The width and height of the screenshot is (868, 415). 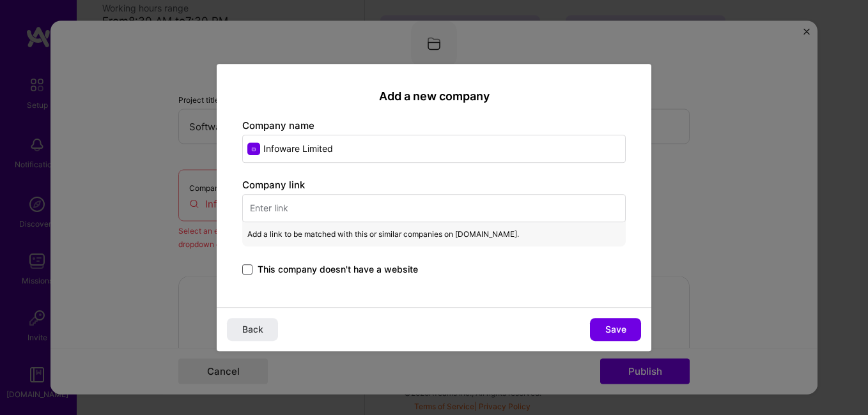 What do you see at coordinates (252, 329) in the screenshot?
I see `button: Back` at bounding box center [252, 329].